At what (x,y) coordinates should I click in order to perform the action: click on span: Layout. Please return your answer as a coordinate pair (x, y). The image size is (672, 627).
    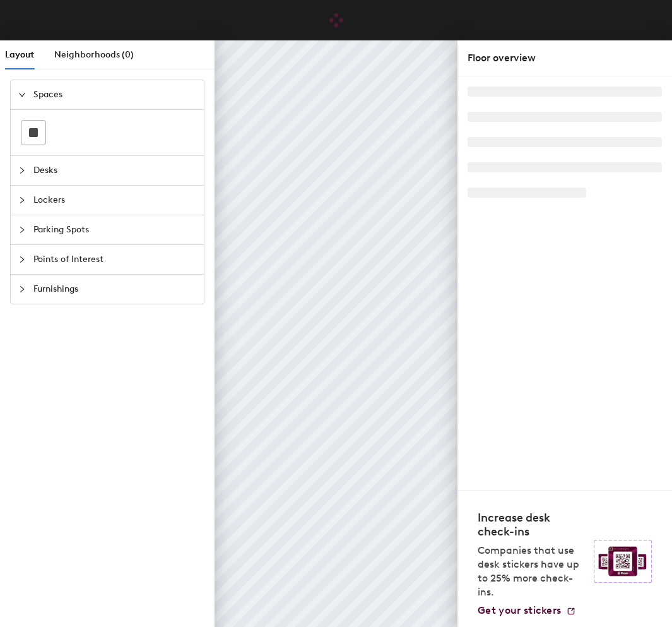
    Looking at the image, I should click on (20, 54).